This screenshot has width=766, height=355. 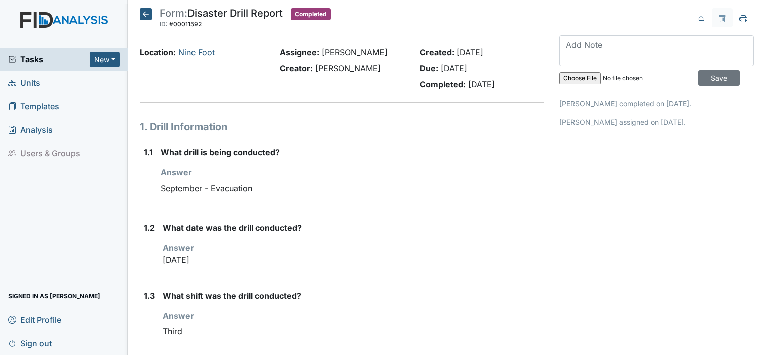 What do you see at coordinates (342, 127) in the screenshot?
I see `h1: 1. Drill Information` at bounding box center [342, 127].